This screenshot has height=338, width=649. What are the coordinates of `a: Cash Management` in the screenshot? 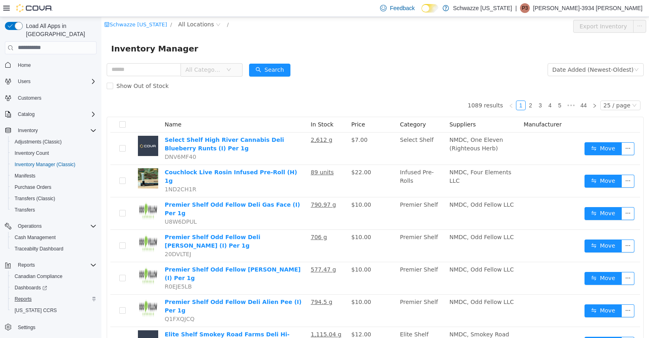 It's located at (35, 238).